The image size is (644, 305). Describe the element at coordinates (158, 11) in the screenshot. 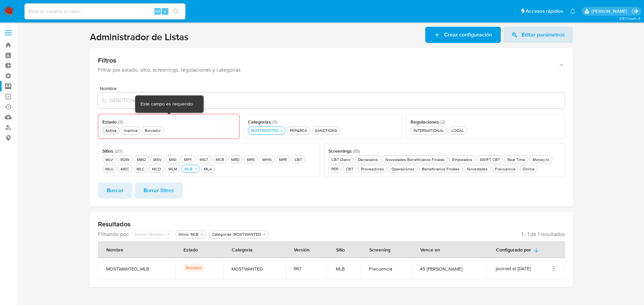

I see `span: Alt` at that location.